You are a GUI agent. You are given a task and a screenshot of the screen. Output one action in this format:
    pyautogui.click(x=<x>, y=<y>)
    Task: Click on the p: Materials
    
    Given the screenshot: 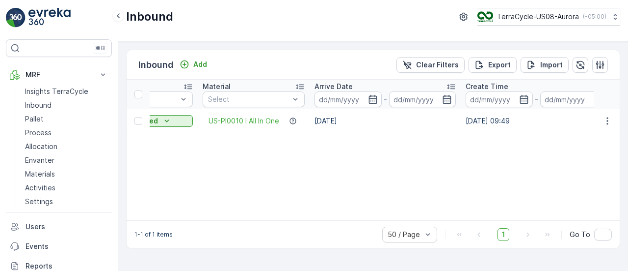 What is the action you would take?
    pyautogui.click(x=40, y=174)
    